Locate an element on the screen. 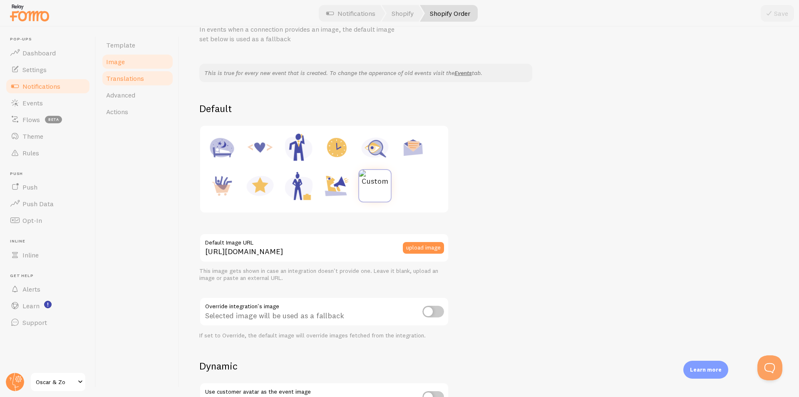 The height and width of the screenshot is (397, 799). span: Pop-ups is located at coordinates (50, 39).